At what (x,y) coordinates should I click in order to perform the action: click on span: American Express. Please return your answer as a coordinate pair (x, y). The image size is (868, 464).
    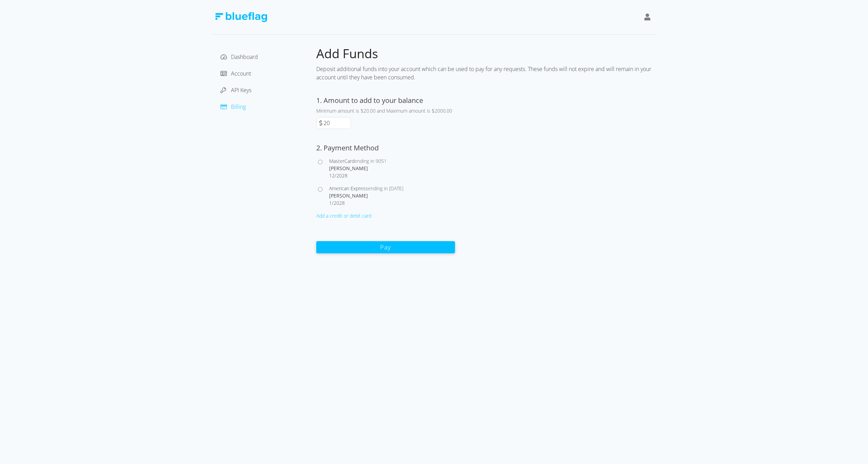
    Looking at the image, I should click on (349, 188).